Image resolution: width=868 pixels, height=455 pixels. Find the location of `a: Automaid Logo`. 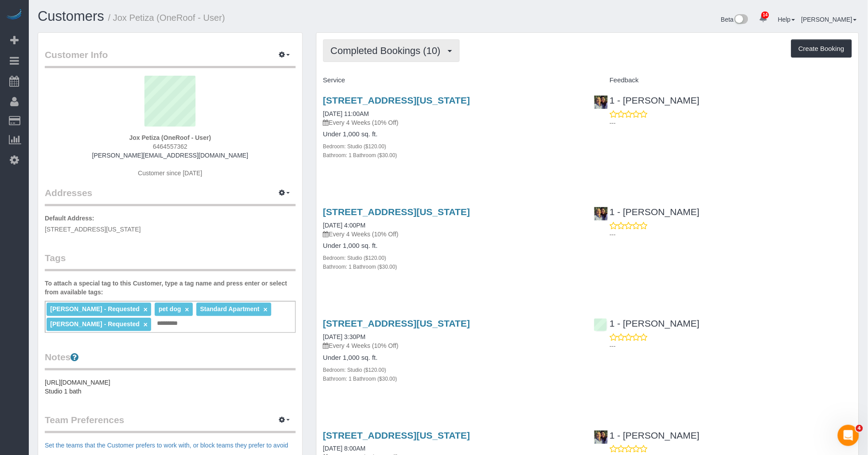

a: Automaid Logo is located at coordinates (14, 15).